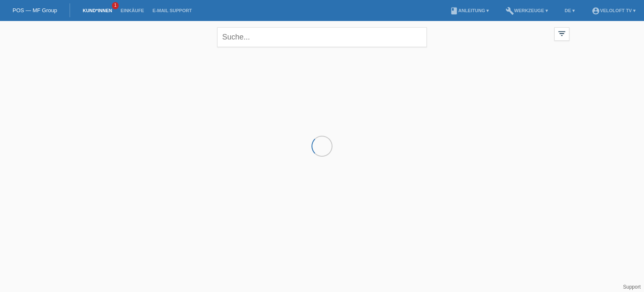 Image resolution: width=644 pixels, height=292 pixels. Describe the element at coordinates (527, 10) in the screenshot. I see `a: buildWerkzeuge ▾` at that location.